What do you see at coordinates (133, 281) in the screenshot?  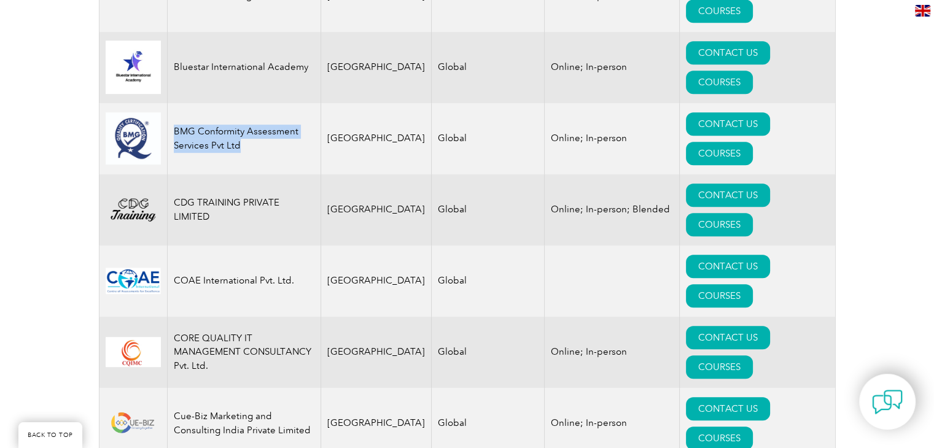 I see `img: 9c7b5f86-f5a0-ea11-a812-000d3ae11abd-logo.png` at bounding box center [133, 281].